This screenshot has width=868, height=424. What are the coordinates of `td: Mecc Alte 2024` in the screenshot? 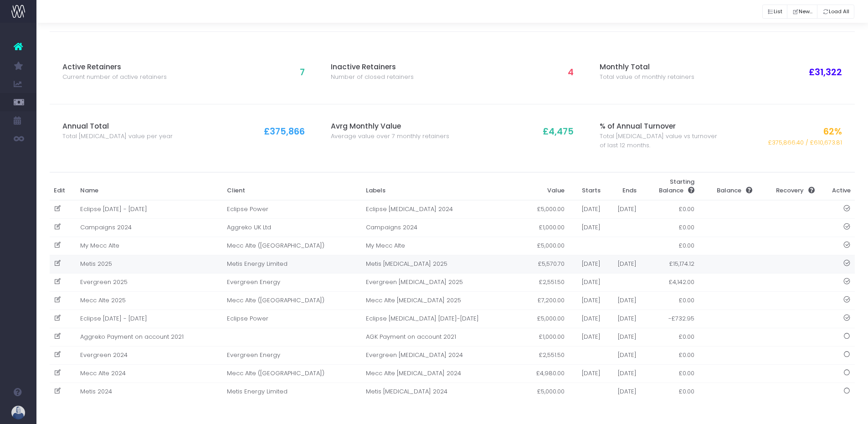 It's located at (150, 373).